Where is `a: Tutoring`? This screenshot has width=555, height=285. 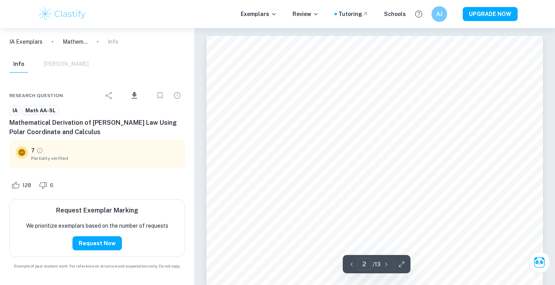
a: Tutoring is located at coordinates (353, 14).